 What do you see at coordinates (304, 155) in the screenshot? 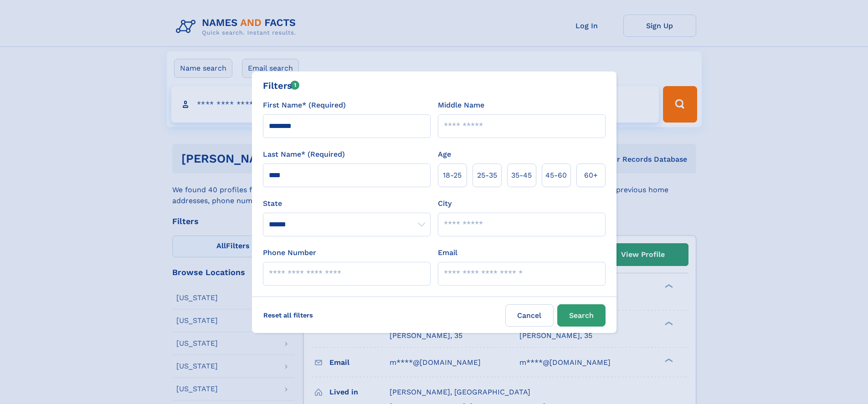
I see `label: Last Name* (Required)` at bounding box center [304, 155].